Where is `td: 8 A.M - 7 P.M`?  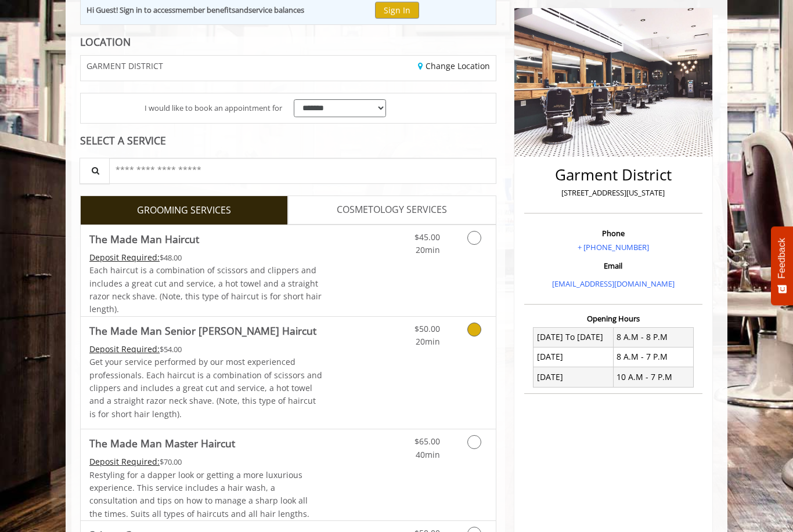
td: 8 A.M - 7 P.M is located at coordinates (653, 357).